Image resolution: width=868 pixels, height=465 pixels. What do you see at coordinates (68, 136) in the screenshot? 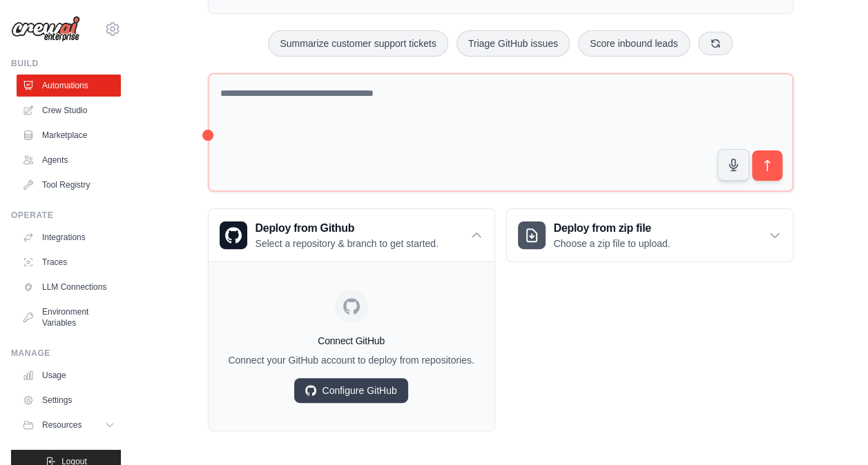
I see `a: Marketplace` at bounding box center [68, 136].